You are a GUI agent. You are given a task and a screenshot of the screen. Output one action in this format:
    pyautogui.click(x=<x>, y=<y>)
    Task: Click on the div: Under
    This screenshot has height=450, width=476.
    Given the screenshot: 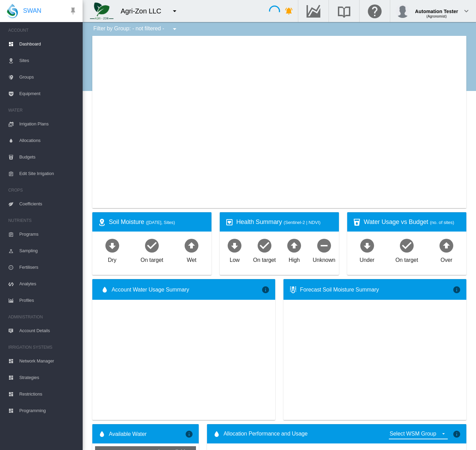 What is the action you would take?
    pyautogui.click(x=367, y=259)
    